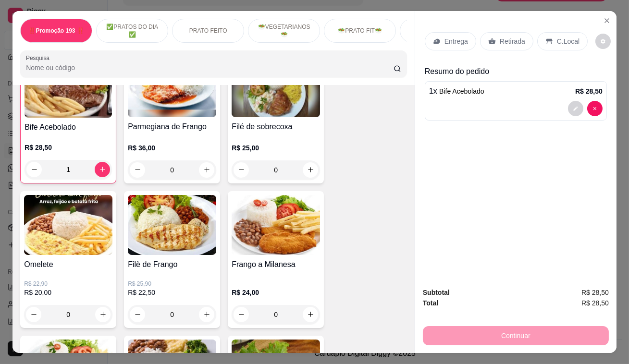 This screenshot has height=364, width=629. Describe the element at coordinates (276, 292) in the screenshot. I see `p: R$ 24,00` at that location.